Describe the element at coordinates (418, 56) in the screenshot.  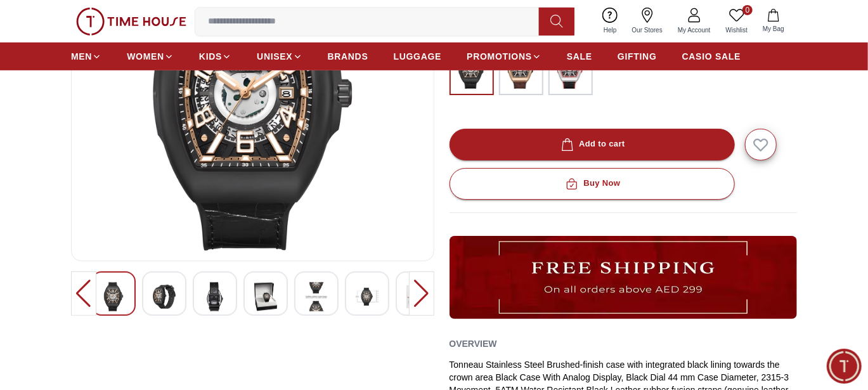
I see `a: LUGGAGE` at that location.